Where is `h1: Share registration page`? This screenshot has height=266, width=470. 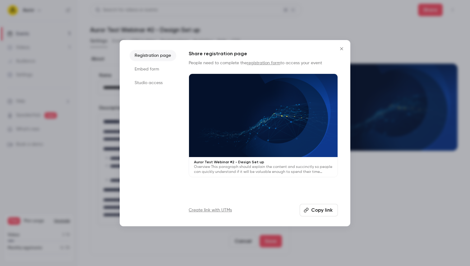
h1: Share registration page is located at coordinates (263, 54).